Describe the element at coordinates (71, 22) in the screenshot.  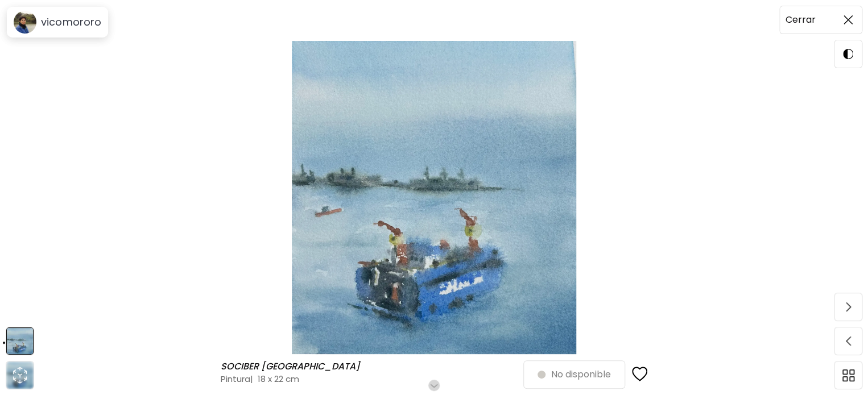
I see `h6: vicomororo` at that location.